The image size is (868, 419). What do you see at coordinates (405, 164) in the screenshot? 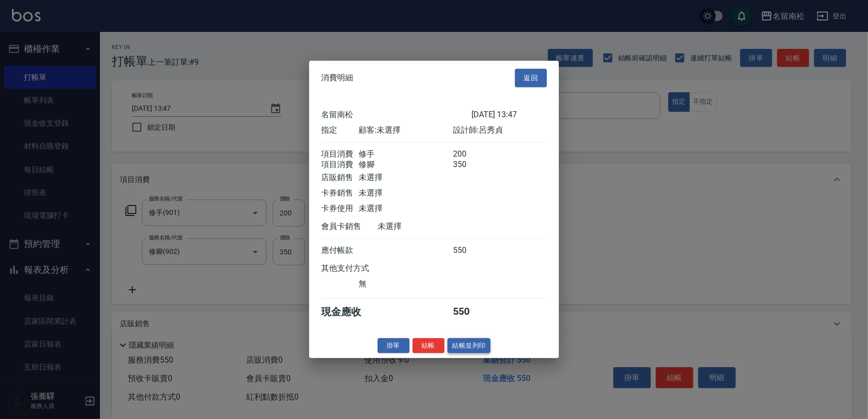
I see `div: 修腳` at bounding box center [405, 164].